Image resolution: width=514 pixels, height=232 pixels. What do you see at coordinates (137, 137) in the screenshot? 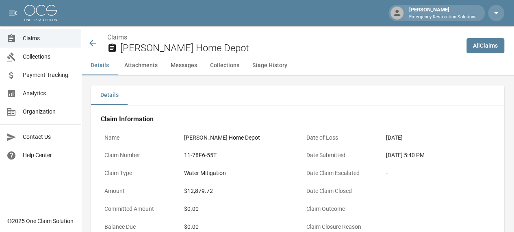
I see `p: Name` at bounding box center [137, 137].